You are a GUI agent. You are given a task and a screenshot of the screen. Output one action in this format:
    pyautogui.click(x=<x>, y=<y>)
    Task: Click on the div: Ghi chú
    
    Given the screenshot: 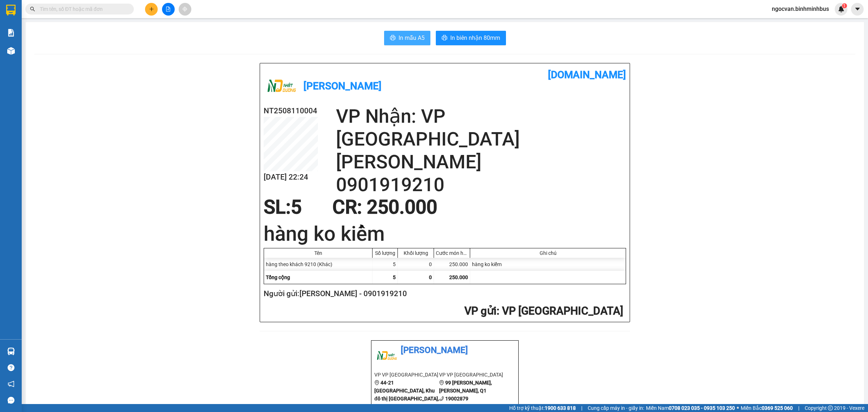 What is the action you would take?
    pyautogui.click(x=548, y=253)
    